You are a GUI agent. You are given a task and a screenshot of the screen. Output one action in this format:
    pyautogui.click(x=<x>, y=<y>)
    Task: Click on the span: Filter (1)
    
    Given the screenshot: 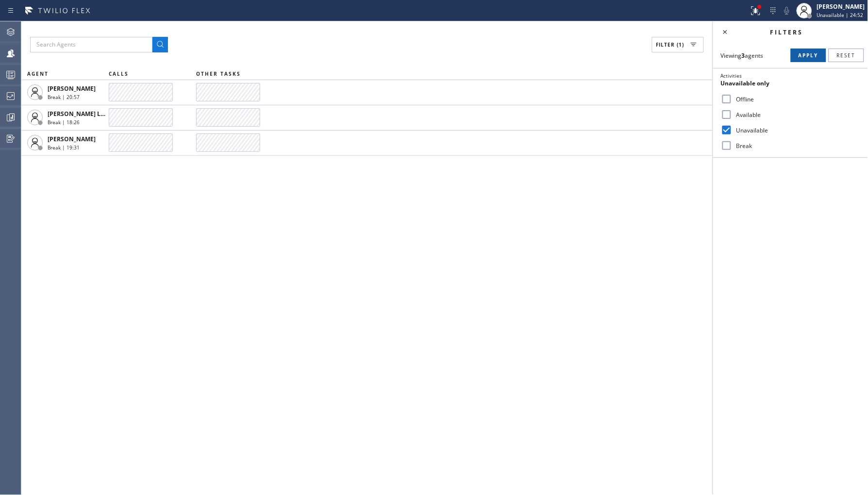 What is the action you would take?
    pyautogui.click(x=671, y=45)
    